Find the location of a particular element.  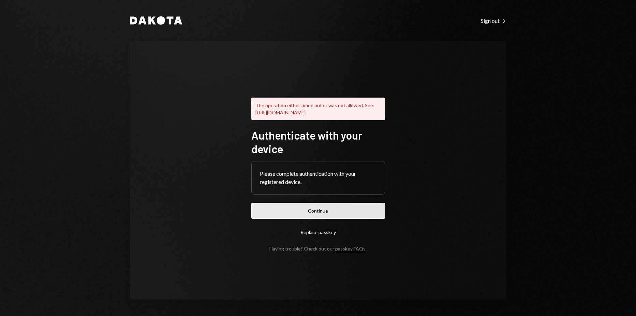

div: Please complete authentication with your registered device. is located at coordinates (318, 178).